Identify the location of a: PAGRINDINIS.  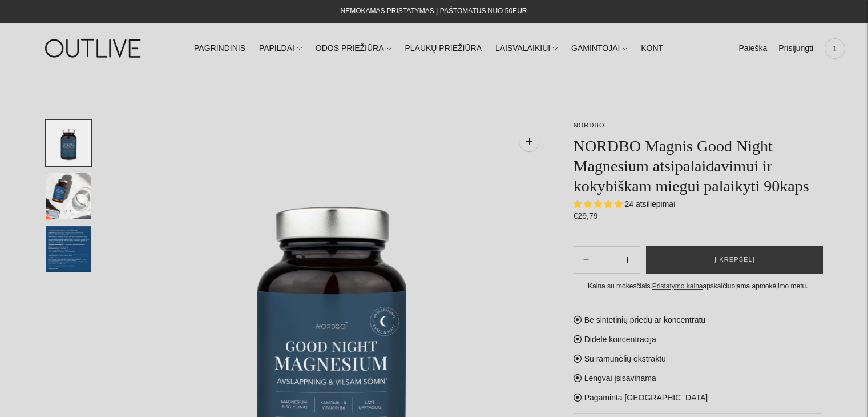
(220, 49).